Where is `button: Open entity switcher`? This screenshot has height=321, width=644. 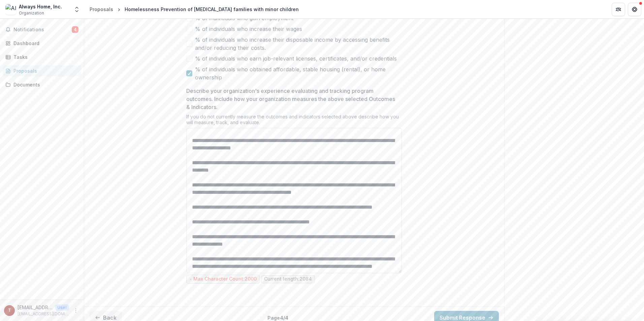
button: Open entity switcher is located at coordinates (77, 9).